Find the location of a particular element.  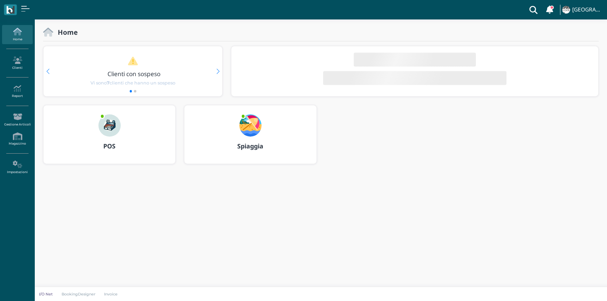

b: POS is located at coordinates (109, 146).